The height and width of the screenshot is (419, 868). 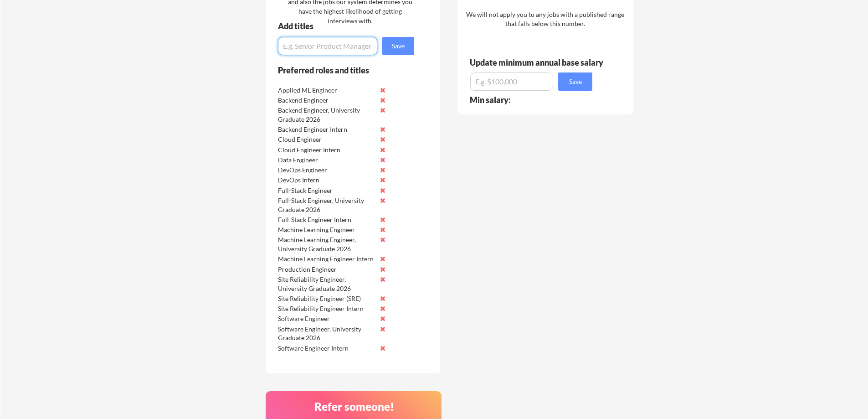 I want to click on div: Add titles, so click(x=342, y=26).